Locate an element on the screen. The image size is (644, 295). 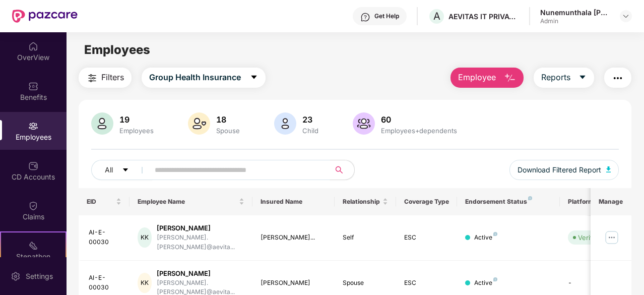
img: svg+xml;base64,PHN2ZyB4bWxucz0iaHR0cDovL3d3dy53My5vcmcvMjAwMC9zdmciIHdpZHRoPSIyMSIgaGVpZ2h0PSIyMC... is located at coordinates (33, 245).